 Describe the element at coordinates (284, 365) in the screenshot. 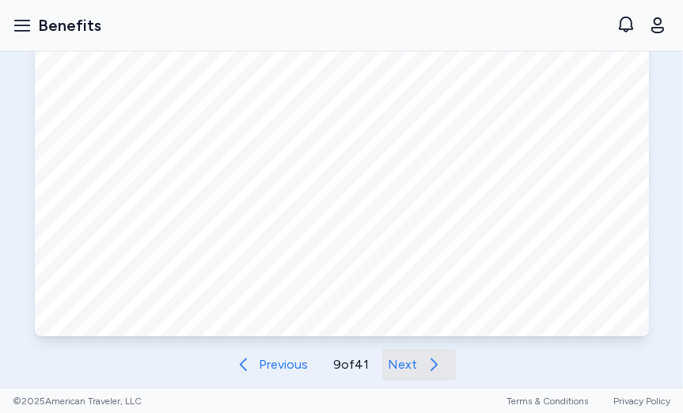

I see `span: Previous` at that location.